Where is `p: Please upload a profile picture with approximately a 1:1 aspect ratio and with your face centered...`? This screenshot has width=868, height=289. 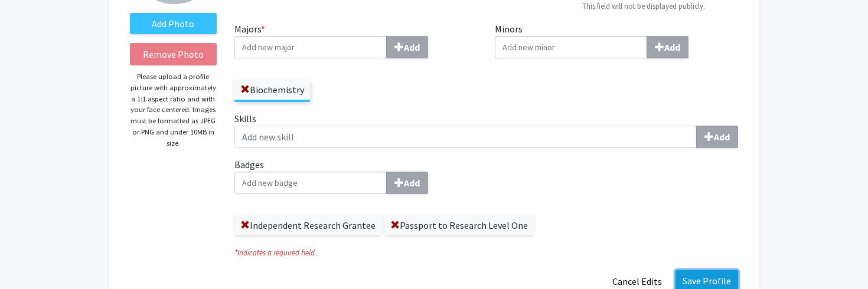 p: Please upload a profile picture with approximately a 1:1 aspect ratio and with your face centered... is located at coordinates (173, 110).